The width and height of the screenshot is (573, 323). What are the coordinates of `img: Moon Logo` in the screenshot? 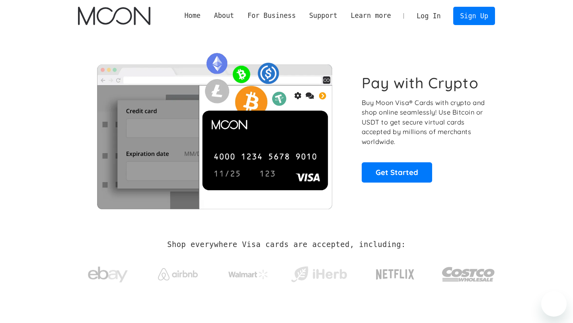 It's located at (114, 16).